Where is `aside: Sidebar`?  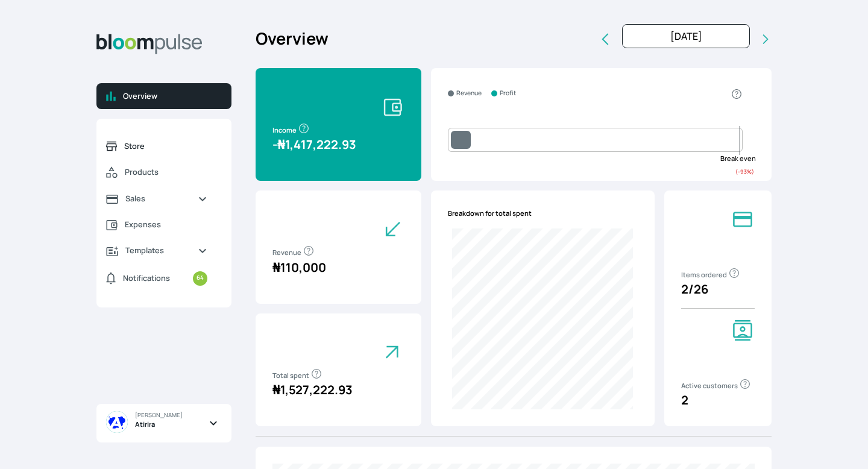
aside: Sidebar is located at coordinates (164, 240).